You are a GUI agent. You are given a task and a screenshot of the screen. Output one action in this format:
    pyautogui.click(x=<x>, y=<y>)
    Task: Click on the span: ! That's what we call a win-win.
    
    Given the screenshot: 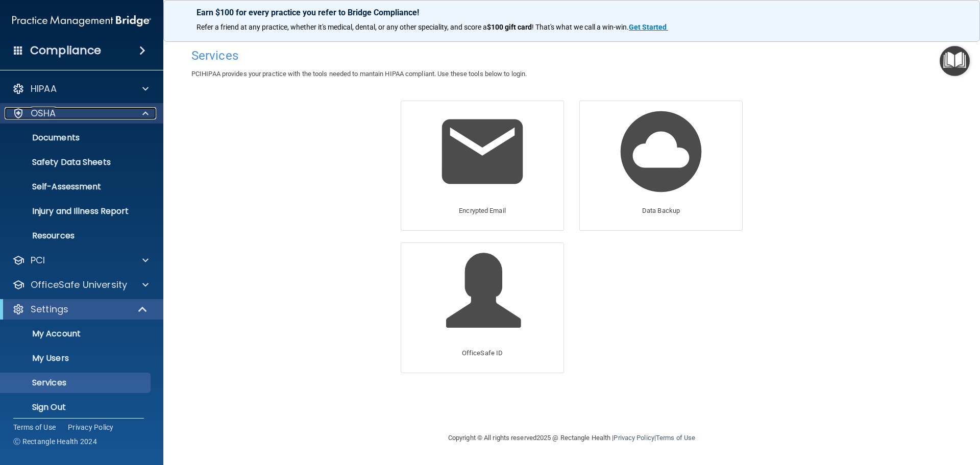 What is the action you would take?
    pyautogui.click(x=580, y=27)
    